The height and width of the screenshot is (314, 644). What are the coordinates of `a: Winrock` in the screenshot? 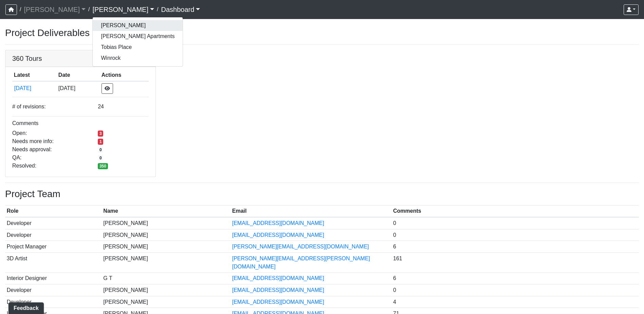 It's located at (138, 58).